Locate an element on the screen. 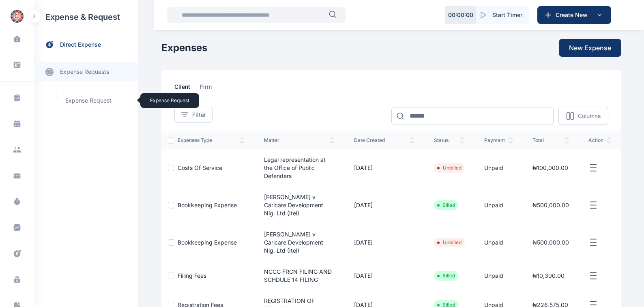  a: Expense RequestExpense Request is located at coordinates (97, 101).